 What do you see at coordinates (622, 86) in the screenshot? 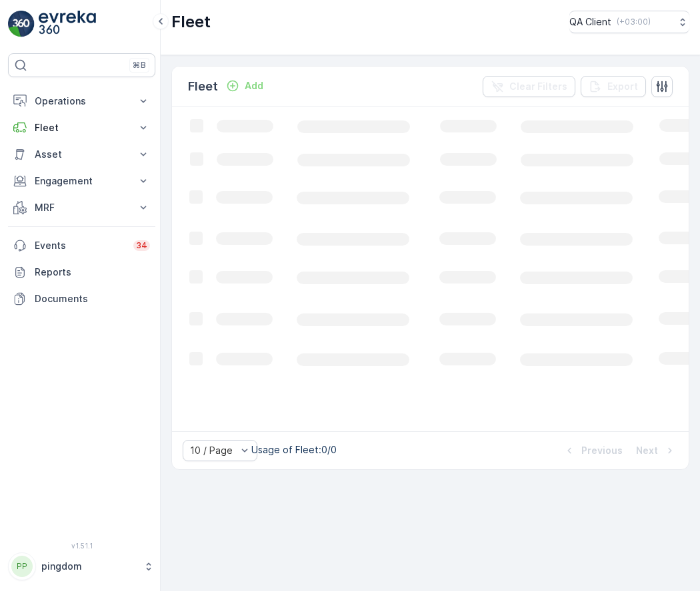
I see `p: Export` at bounding box center [622, 86].